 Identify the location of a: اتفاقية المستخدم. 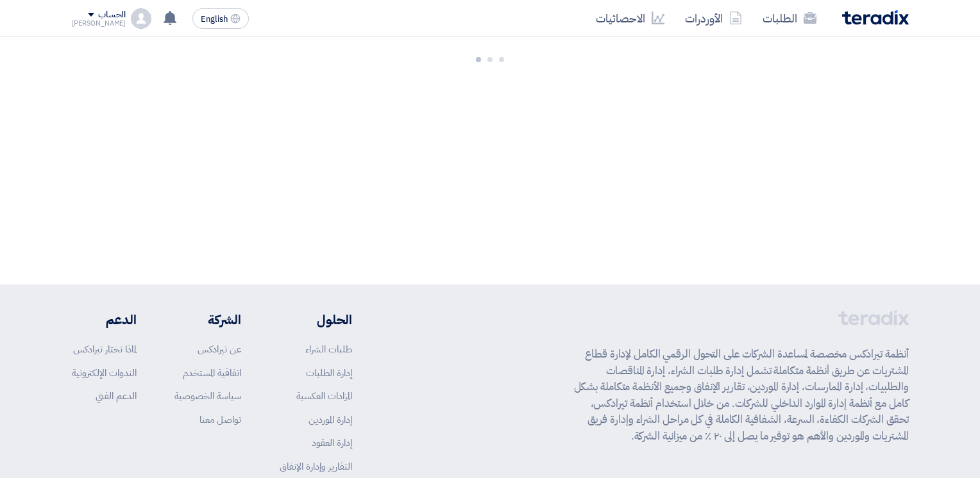
(212, 373).